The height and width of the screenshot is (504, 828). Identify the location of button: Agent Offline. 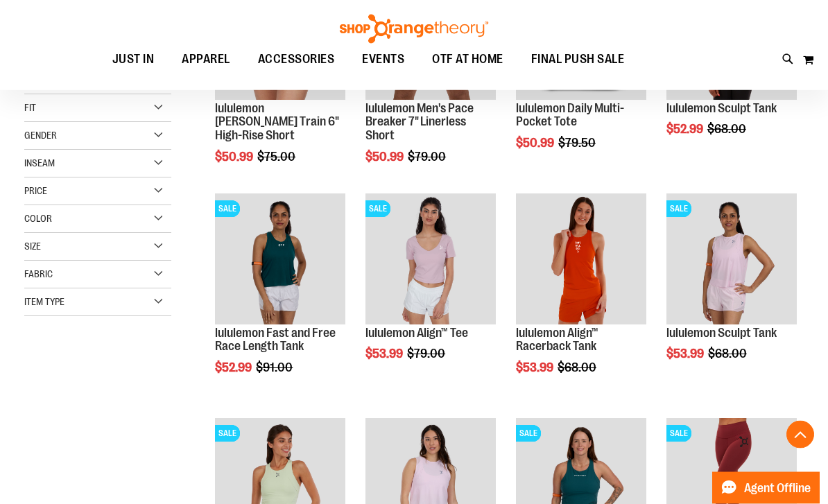
(765, 488).